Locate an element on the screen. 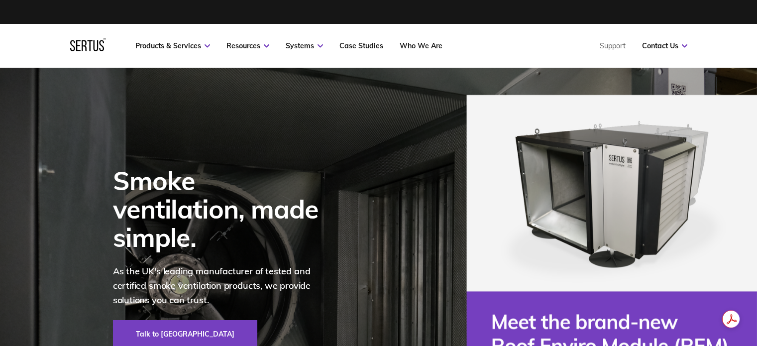 Image resolution: width=757 pixels, height=346 pixels. a: Support is located at coordinates (612, 46).